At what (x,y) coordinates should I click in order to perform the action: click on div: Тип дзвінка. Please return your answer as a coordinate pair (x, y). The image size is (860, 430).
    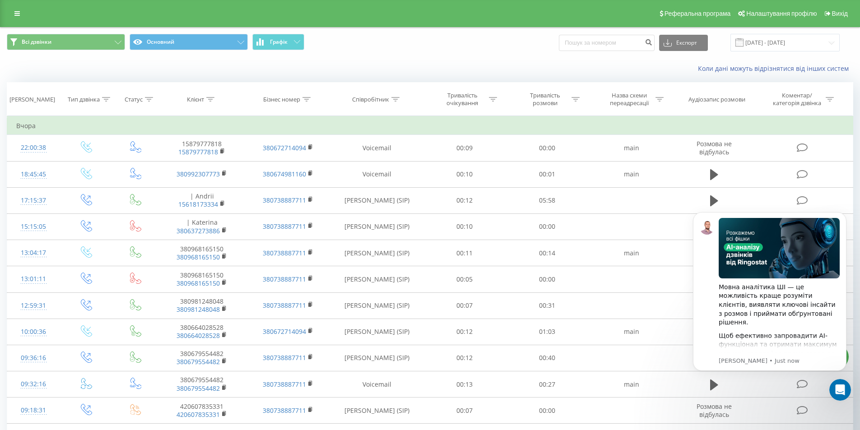
    Looking at the image, I should click on (84, 99).